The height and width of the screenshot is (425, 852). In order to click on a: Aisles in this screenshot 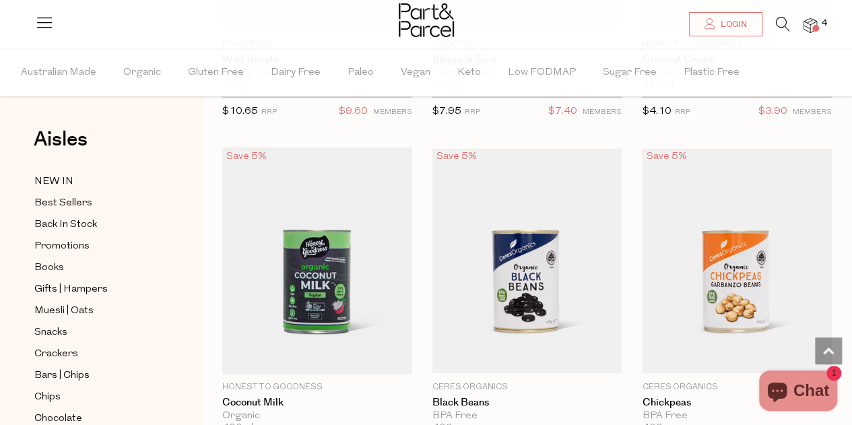, I will do `click(61, 146)`.